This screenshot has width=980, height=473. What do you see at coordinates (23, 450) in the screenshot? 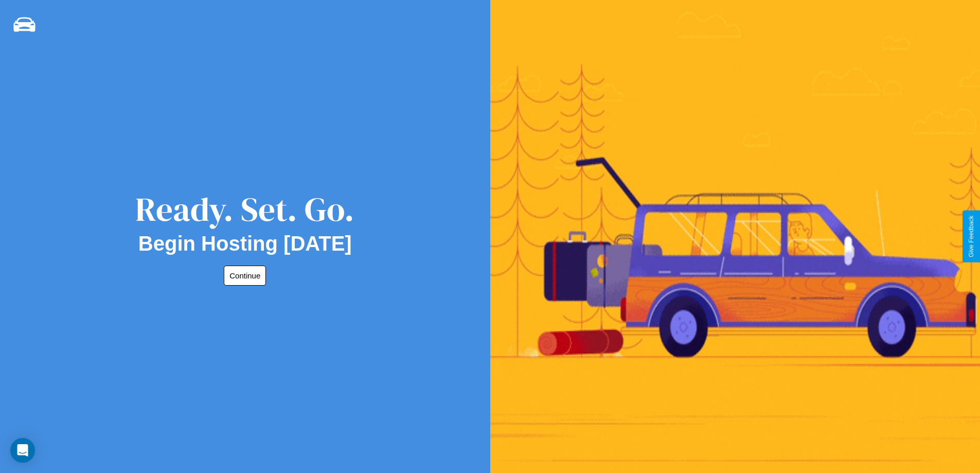
I see `div: Open Intercom Messenger` at bounding box center [23, 450].